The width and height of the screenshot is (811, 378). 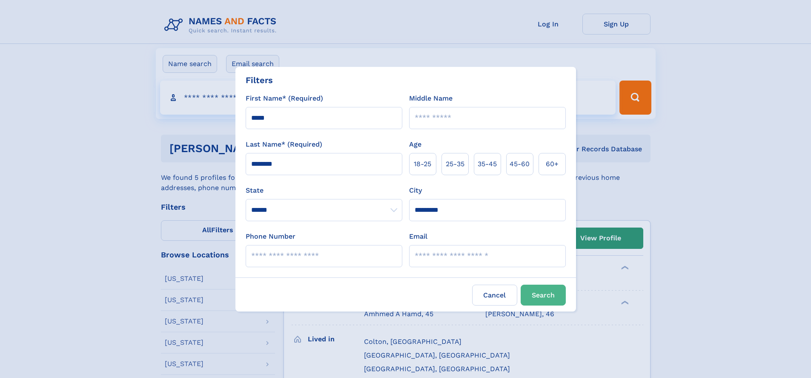 What do you see at coordinates (552, 164) in the screenshot?
I see `span: 60+` at bounding box center [552, 164].